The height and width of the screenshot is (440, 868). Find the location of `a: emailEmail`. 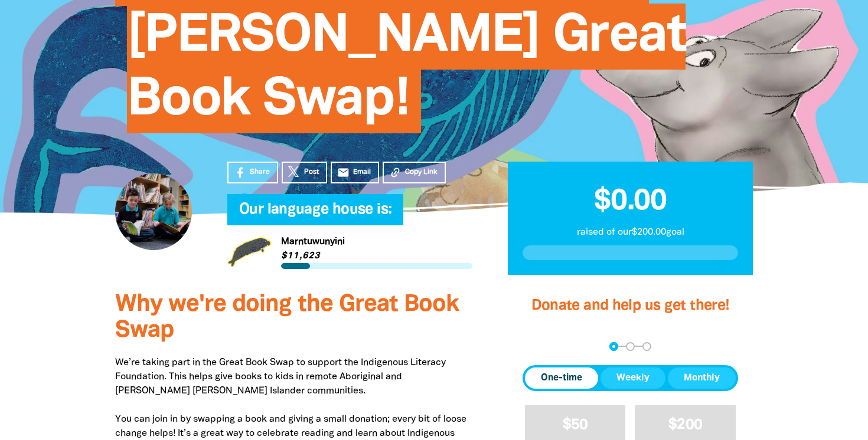

a: emailEmail is located at coordinates (355, 172).